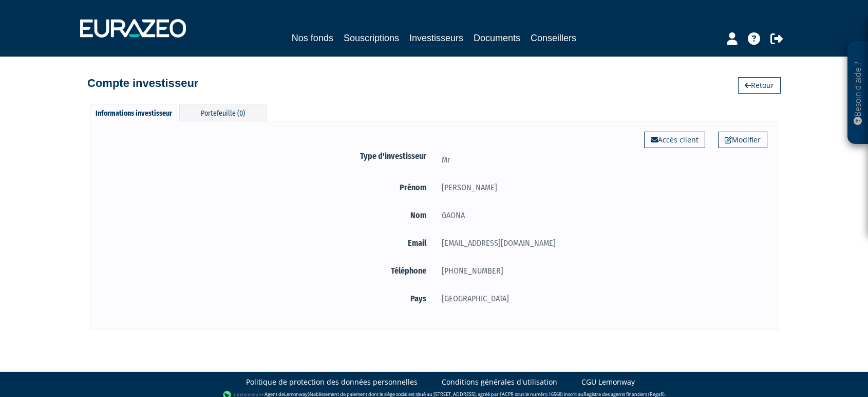  I want to click on div: Mr, so click(600, 159).